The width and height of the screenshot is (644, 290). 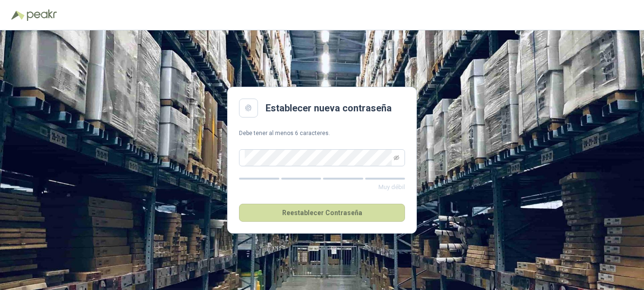 I want to click on button: Reestablecer Contraseña, so click(x=322, y=213).